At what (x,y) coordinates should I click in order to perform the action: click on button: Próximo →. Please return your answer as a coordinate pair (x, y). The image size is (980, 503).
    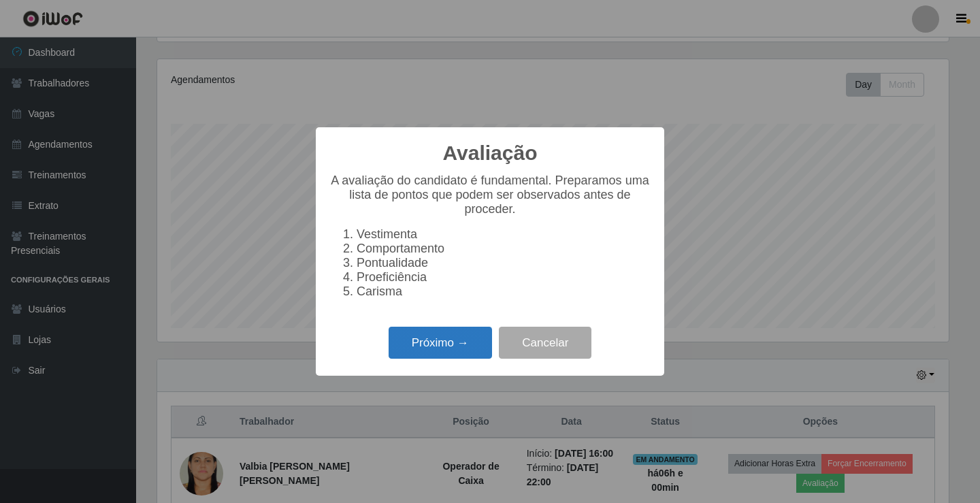
    Looking at the image, I should click on (441, 342).